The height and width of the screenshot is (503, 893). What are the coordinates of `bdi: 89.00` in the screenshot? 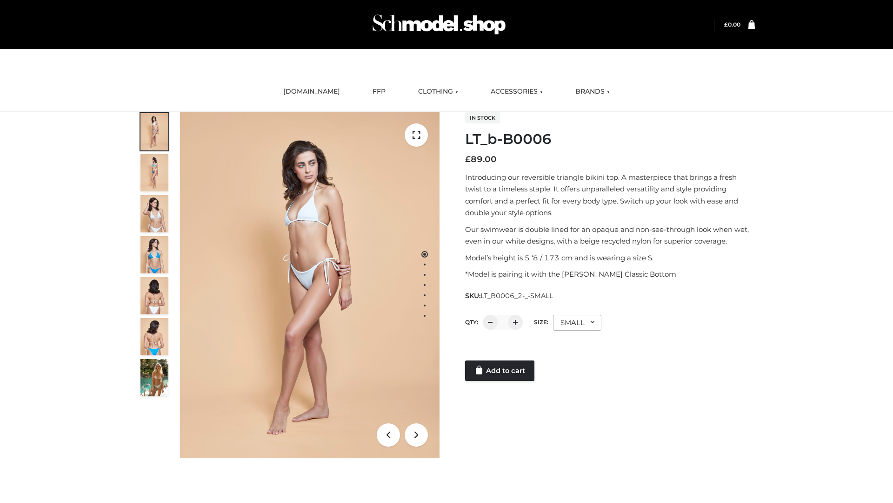 It's located at (481, 159).